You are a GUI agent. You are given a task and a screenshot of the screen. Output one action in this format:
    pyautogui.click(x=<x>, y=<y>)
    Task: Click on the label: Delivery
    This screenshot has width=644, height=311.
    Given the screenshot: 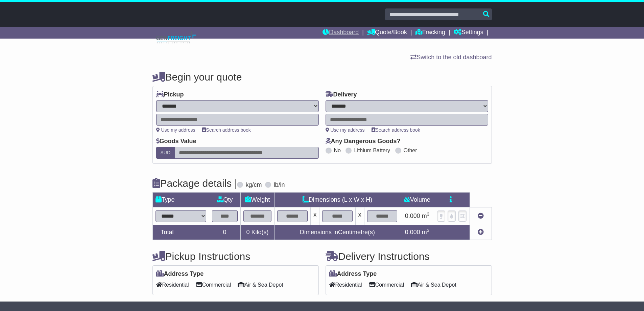 What is the action you would take?
    pyautogui.click(x=341, y=95)
    